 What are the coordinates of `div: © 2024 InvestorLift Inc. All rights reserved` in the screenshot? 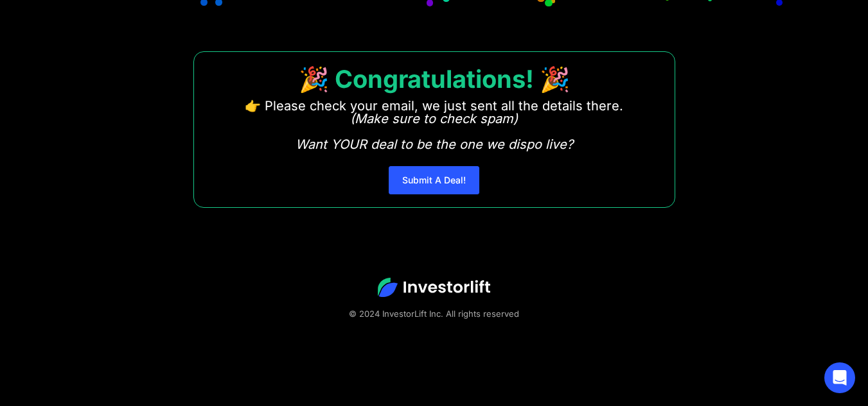 It's located at (434, 313).